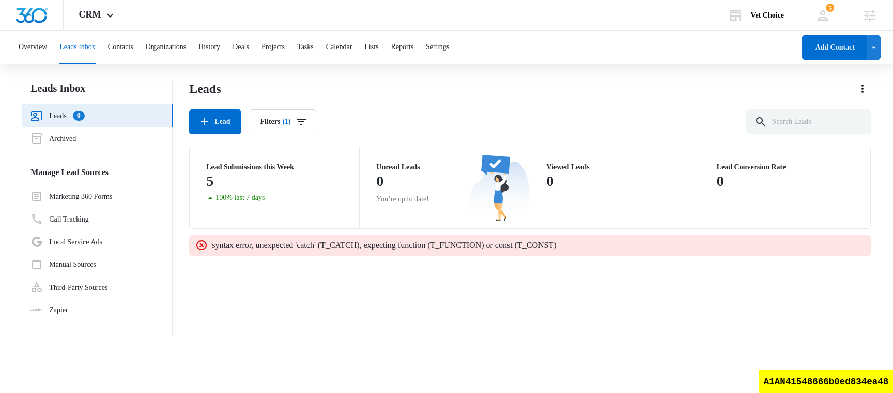  What do you see at coordinates (274, 167) in the screenshot?
I see `p: Lead Submissions this Week` at bounding box center [274, 167].